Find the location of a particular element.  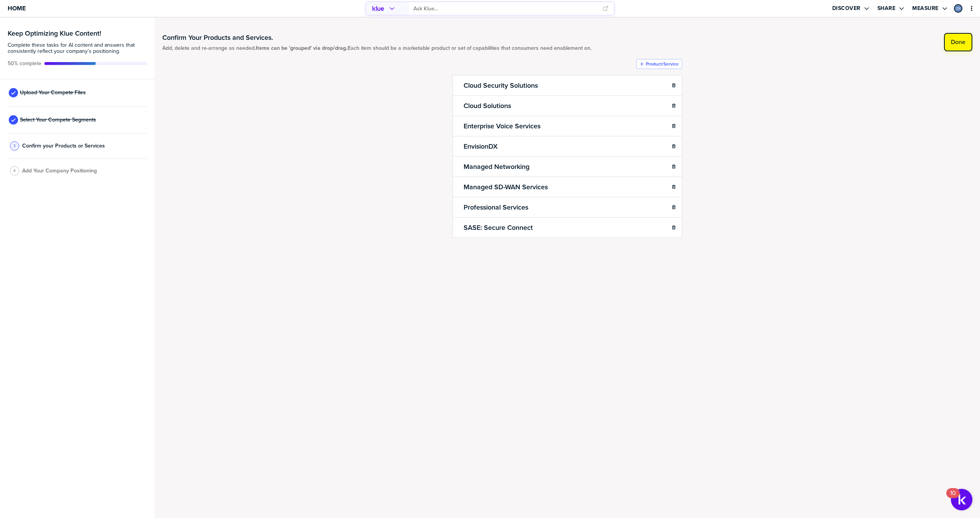

li: Professional Services is located at coordinates (567, 208).